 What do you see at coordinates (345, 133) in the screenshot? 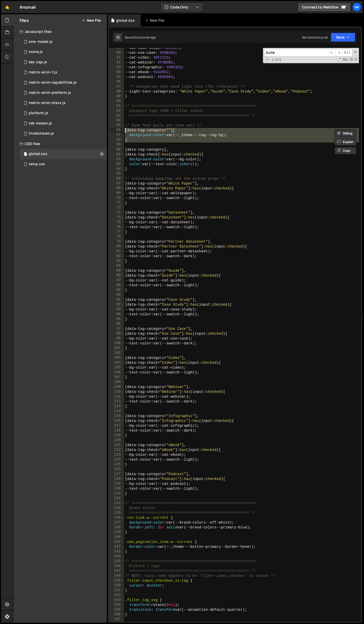
I see `button: Debug` at bounding box center [345, 133].